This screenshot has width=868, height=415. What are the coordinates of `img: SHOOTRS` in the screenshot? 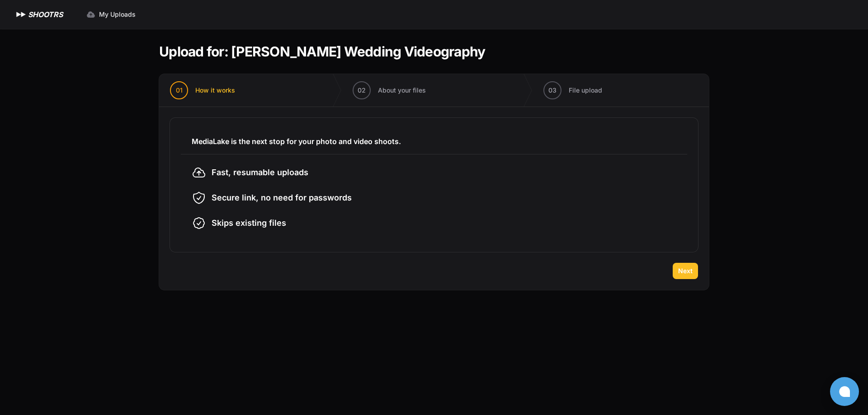 It's located at (21, 14).